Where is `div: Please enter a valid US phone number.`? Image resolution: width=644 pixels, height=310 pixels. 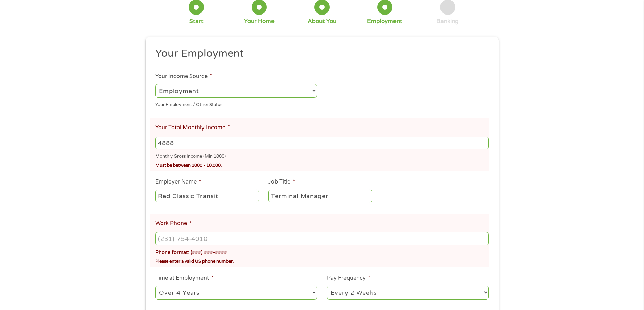 div: Please enter a valid US phone number. is located at coordinates (321, 260).